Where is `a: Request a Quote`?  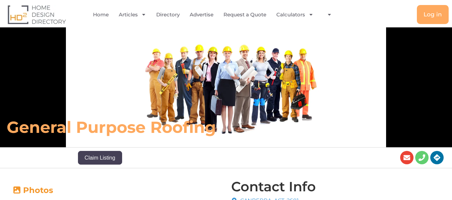
a: Request a Quote is located at coordinates (245, 15).